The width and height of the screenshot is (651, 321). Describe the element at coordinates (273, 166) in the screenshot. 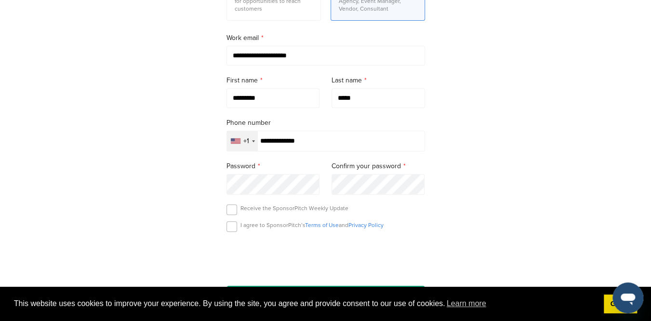

I see `label: Password` at that location.